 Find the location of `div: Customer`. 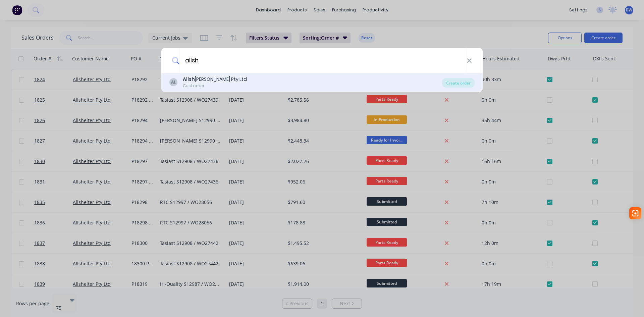

div: Customer is located at coordinates (215, 86).